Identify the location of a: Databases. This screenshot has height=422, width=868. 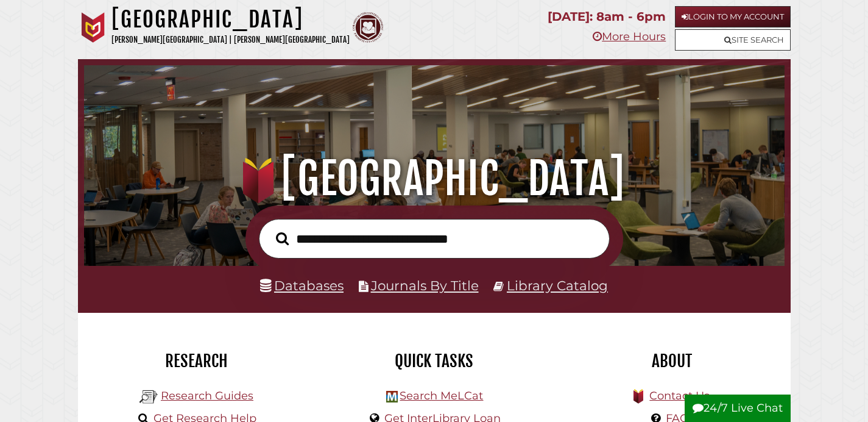
(302, 285).